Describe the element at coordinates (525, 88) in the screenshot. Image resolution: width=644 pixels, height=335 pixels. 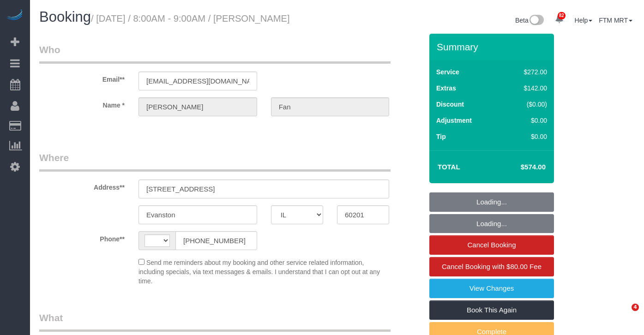
I see `div: $142.00` at that location.